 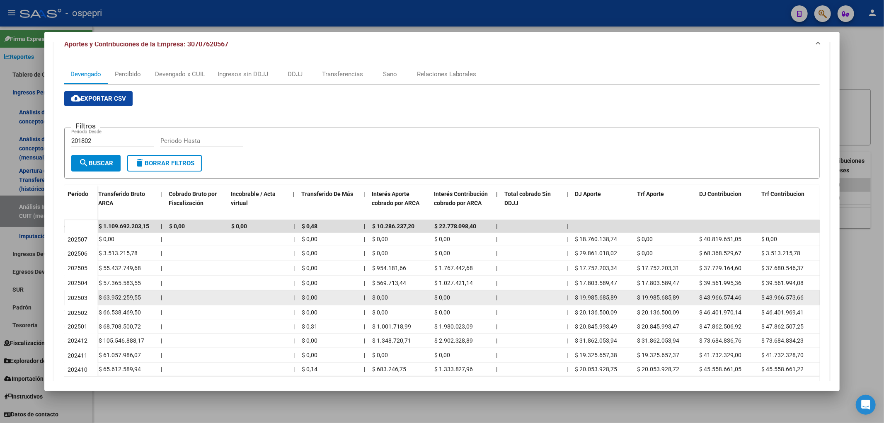 What do you see at coordinates (389, 283) in the screenshot?
I see `span: $ 569.713,44` at bounding box center [389, 283].